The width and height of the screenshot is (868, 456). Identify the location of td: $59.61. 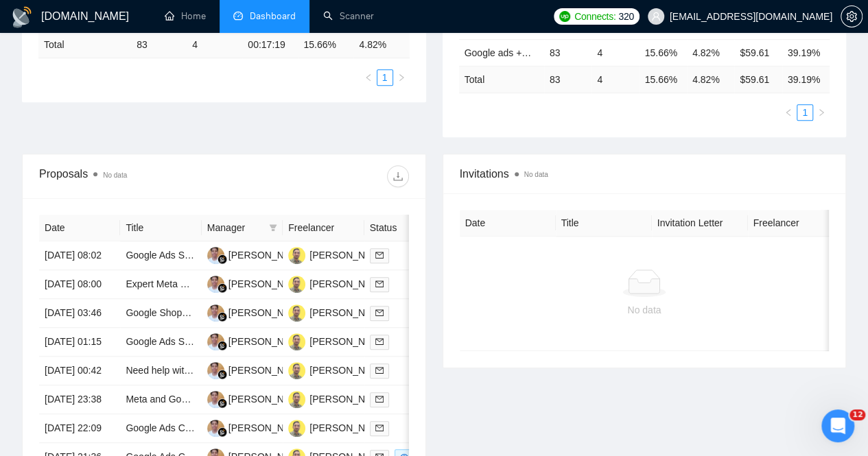
(757, 52).